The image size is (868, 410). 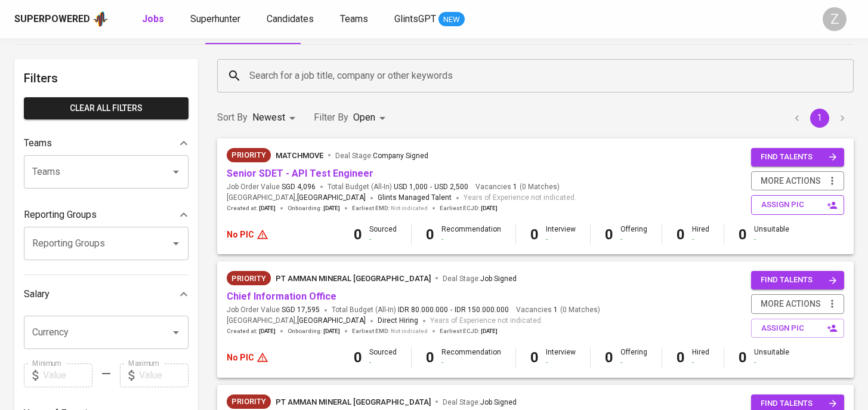 What do you see at coordinates (300, 173) in the screenshot?
I see `a: Senior SDET - API Test Engineer` at bounding box center [300, 173].